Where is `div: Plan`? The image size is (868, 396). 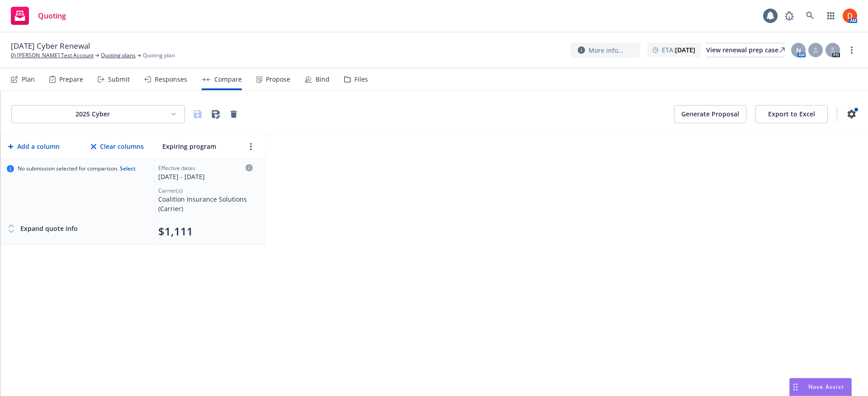 div: Plan is located at coordinates (28, 79).